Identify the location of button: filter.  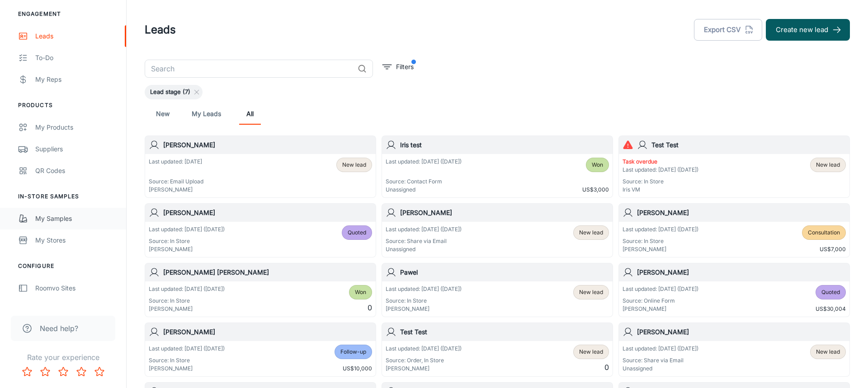
(398, 67).